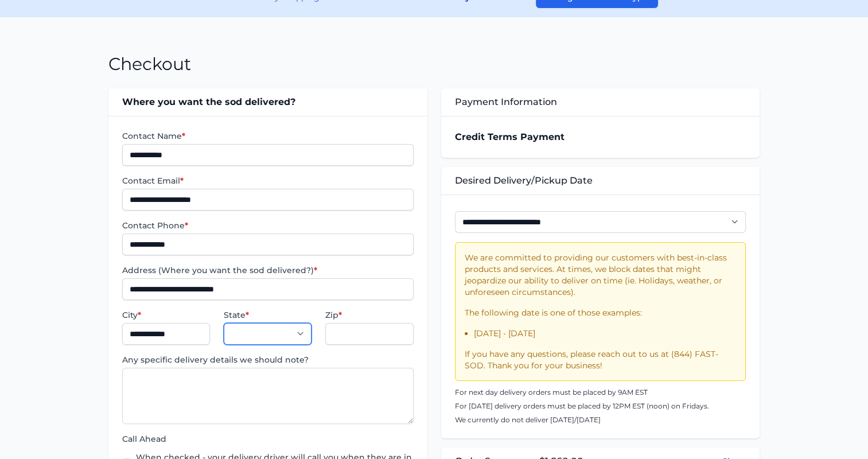  I want to click on label: Contact Email, so click(267, 180).